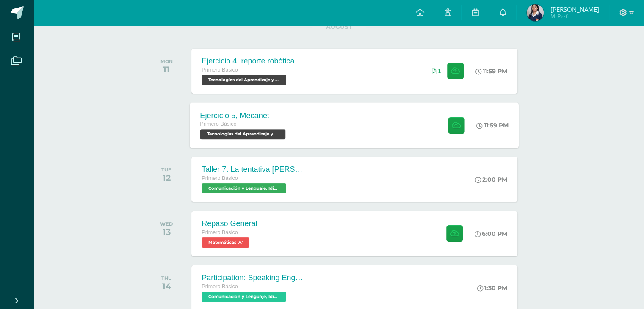 This screenshot has width=644, height=309. I want to click on span: AUGUST, so click(339, 27).